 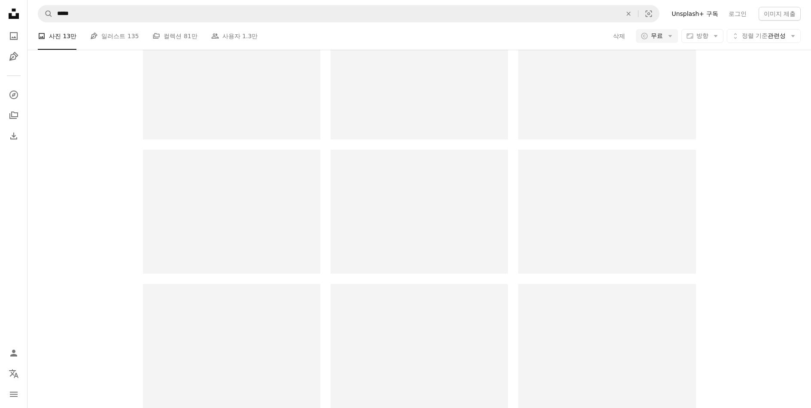 I want to click on span: 방향, so click(x=702, y=36).